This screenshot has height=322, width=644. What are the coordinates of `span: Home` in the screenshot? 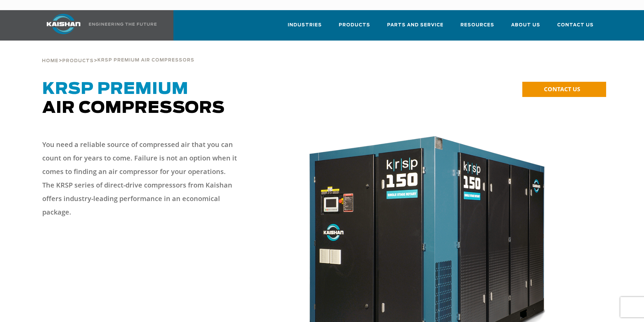 It's located at (50, 61).